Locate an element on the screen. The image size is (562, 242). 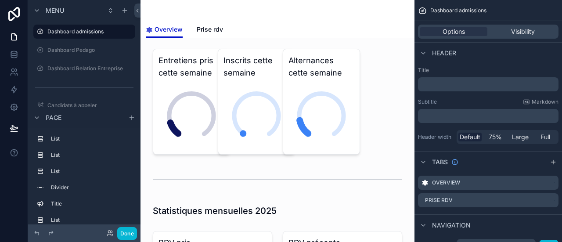
span: Large is located at coordinates (520, 137).